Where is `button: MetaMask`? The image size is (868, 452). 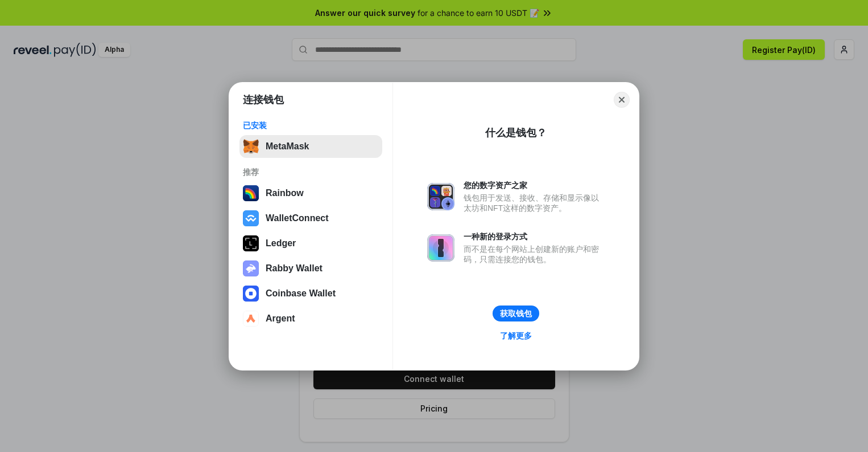 button: MetaMask is located at coordinates (310, 146).